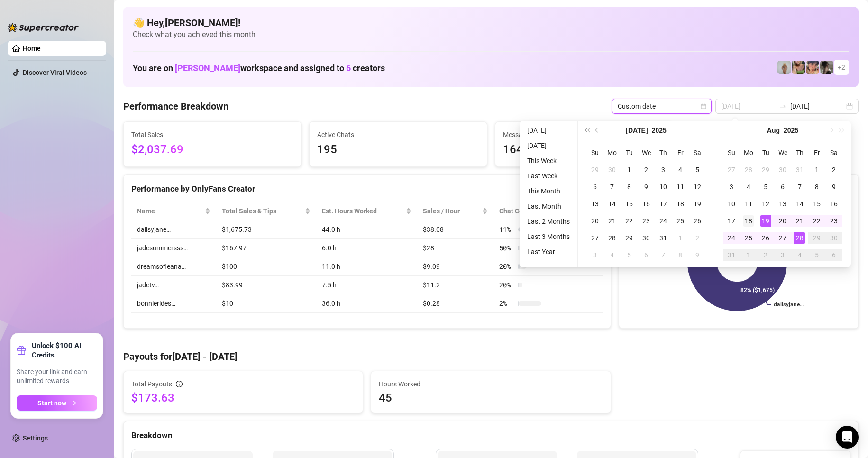  Describe the element at coordinates (366, 248) in the screenshot. I see `td: 6.0 h` at that location.